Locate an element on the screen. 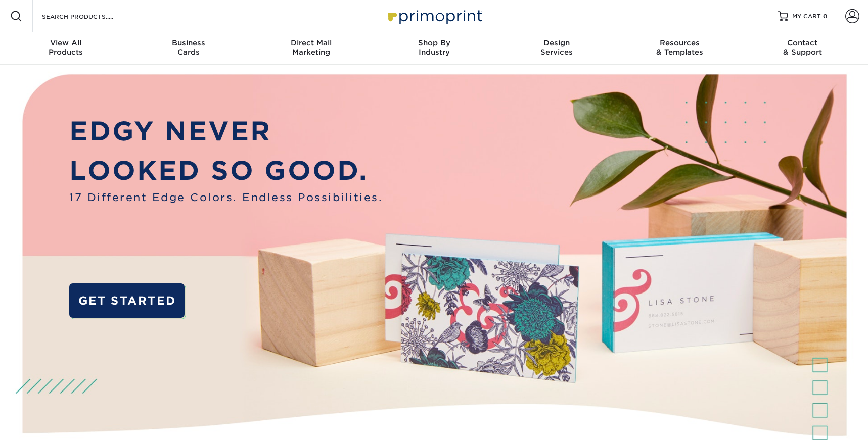 The height and width of the screenshot is (440, 868). span: Shop By is located at coordinates (434, 43).